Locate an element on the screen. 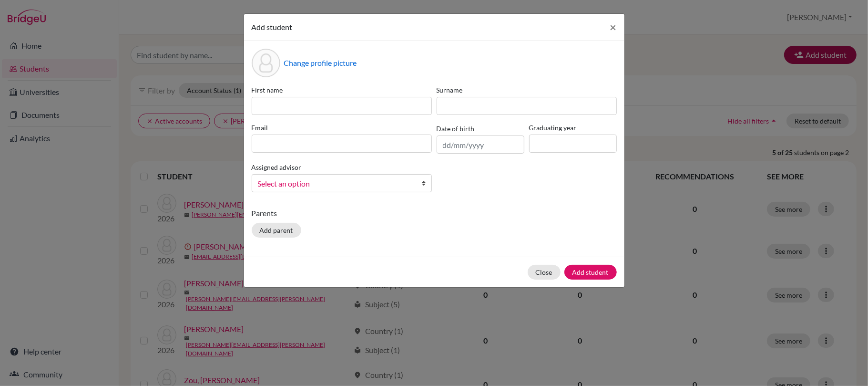 The width and height of the screenshot is (868, 386). label: Date of birth is located at coordinates (456, 128).